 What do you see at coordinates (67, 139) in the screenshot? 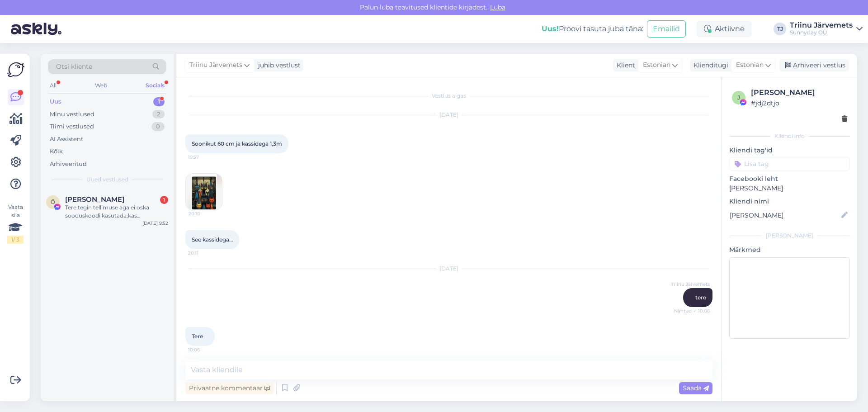
I see `div: AI Assistent` at bounding box center [67, 139].